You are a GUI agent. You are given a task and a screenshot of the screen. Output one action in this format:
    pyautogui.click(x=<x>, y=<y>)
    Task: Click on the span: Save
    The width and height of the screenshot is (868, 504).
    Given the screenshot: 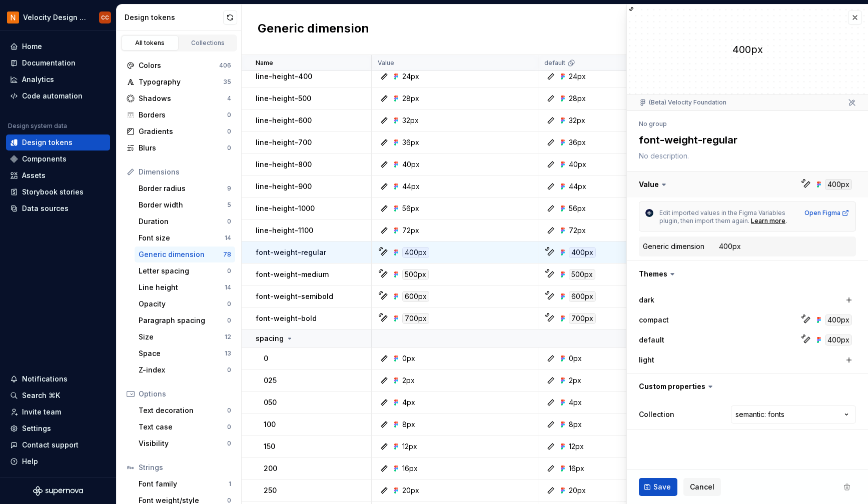 What is the action you would take?
    pyautogui.click(x=662, y=488)
    